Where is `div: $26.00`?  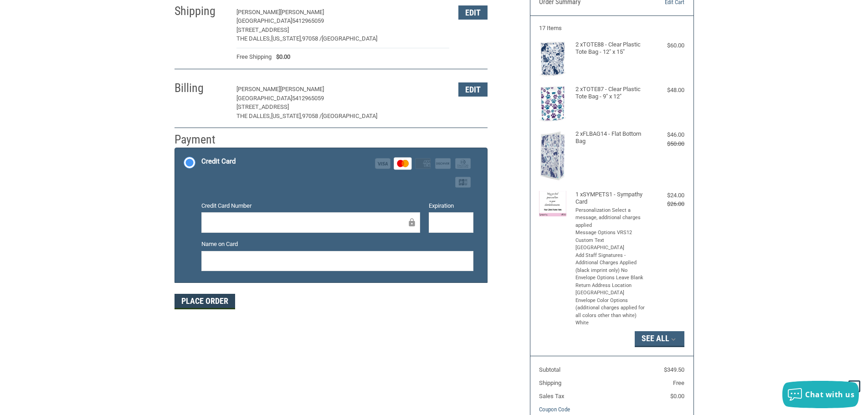 div: $26.00 is located at coordinates (666, 205).